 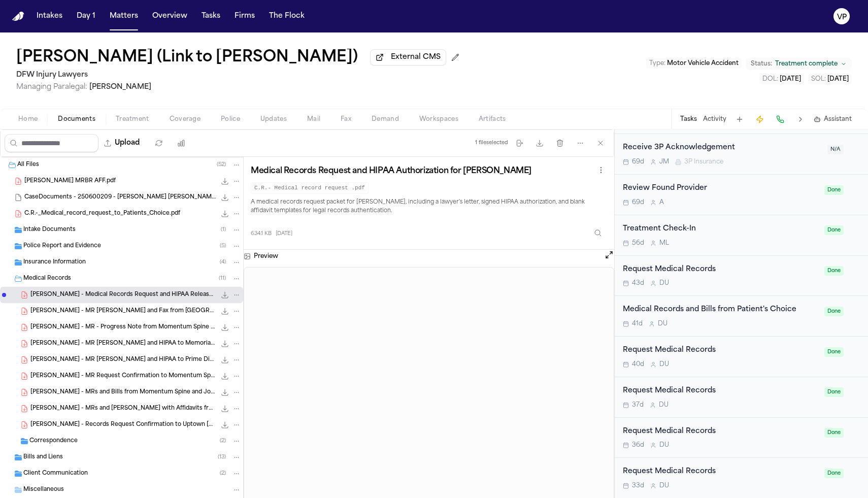 What do you see at coordinates (658, 64) in the screenshot?
I see `span: Type :` at bounding box center [658, 64].